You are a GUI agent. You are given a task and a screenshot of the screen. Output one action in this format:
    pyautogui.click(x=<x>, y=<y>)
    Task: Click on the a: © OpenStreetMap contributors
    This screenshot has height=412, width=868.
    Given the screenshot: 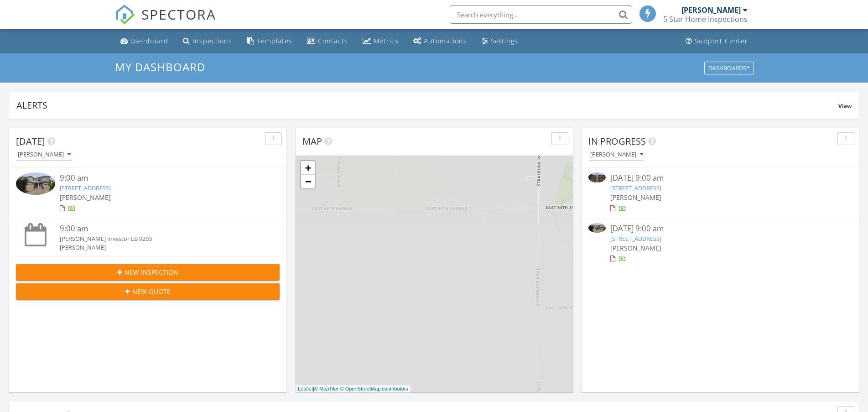 What is the action you would take?
    pyautogui.click(x=374, y=389)
    